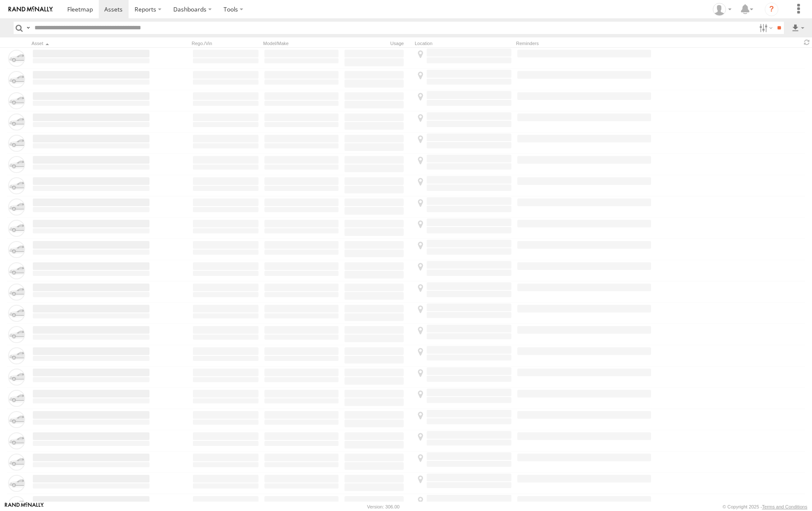 This screenshot has width=812, height=511. What do you see at coordinates (377, 44) in the screenshot?
I see `div: Usage` at bounding box center [377, 44].